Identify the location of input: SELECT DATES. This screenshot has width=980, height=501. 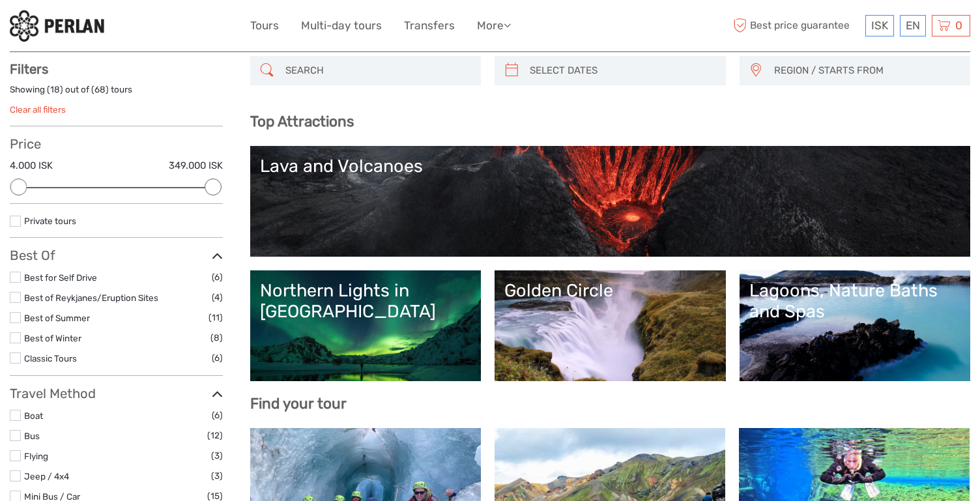
(621, 70).